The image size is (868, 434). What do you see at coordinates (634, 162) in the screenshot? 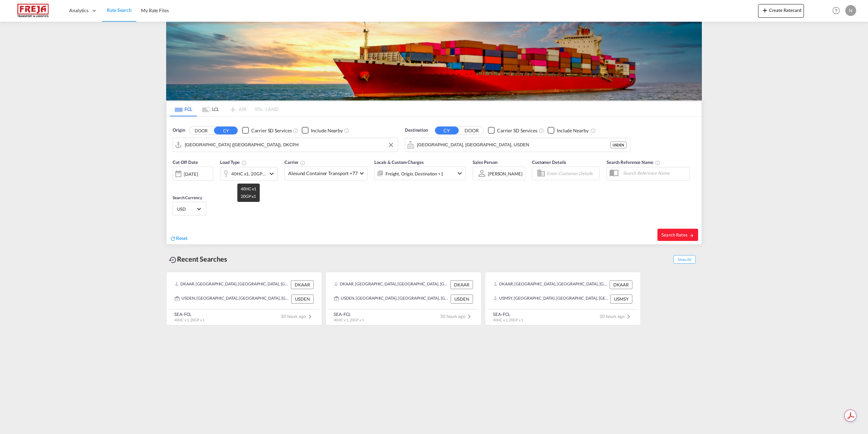
I see `span: Search Reference Name` at bounding box center [634, 162].